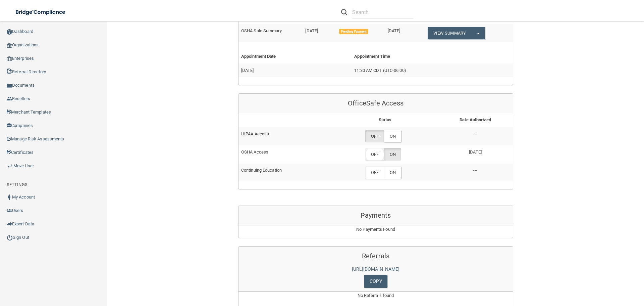  I want to click on img: ic_reseller.de258add.png, so click(9, 99).